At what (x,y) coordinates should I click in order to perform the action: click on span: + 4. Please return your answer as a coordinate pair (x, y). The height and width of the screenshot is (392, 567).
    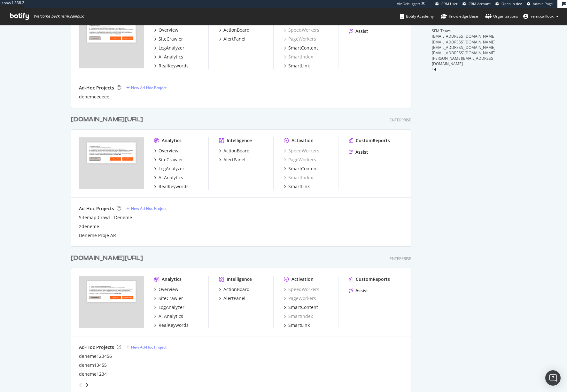
    Looking at the image, I should click on (434, 69).